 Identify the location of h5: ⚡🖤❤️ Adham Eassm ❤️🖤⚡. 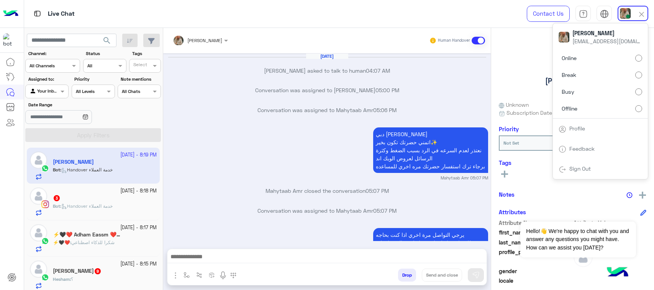
(89, 235).